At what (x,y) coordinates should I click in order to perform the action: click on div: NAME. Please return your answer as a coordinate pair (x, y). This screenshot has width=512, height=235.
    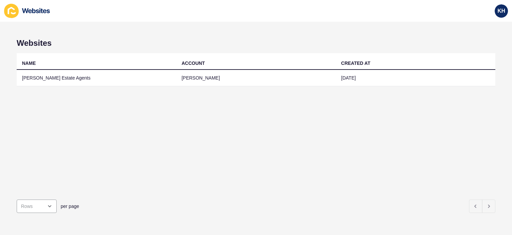
    Looking at the image, I should click on (29, 63).